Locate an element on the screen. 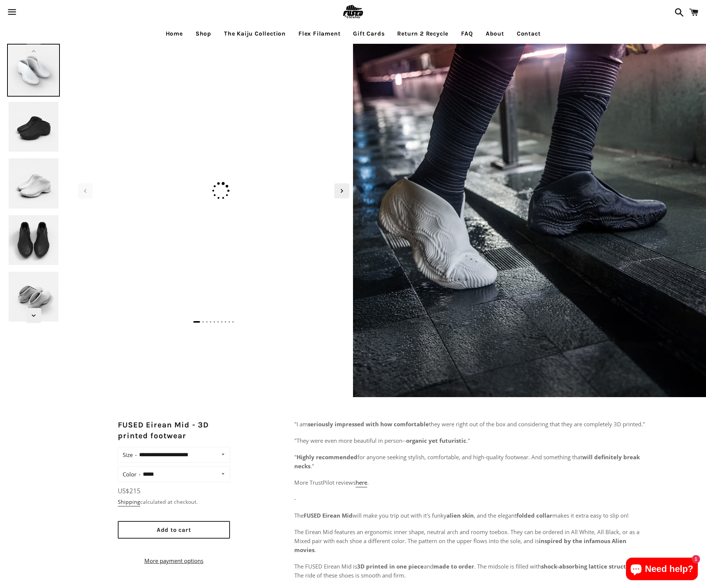  a: Shop is located at coordinates (203, 34).